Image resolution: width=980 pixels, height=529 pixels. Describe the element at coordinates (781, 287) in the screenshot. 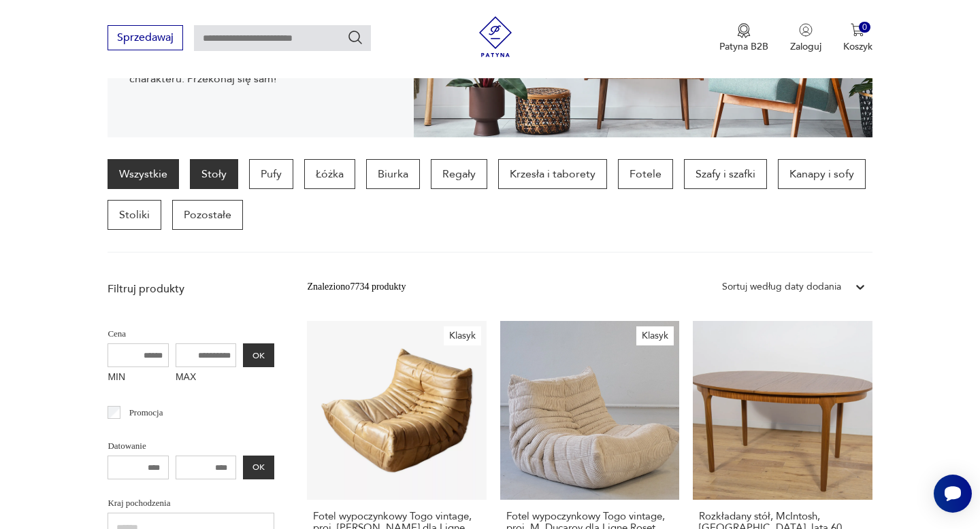

I see `div: Sortuj według daty dodania` at that location.